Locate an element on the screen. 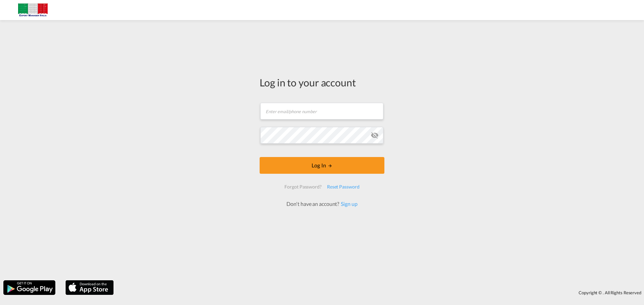 This screenshot has width=644, height=305. div: Log in to your account is located at coordinates (322, 83).